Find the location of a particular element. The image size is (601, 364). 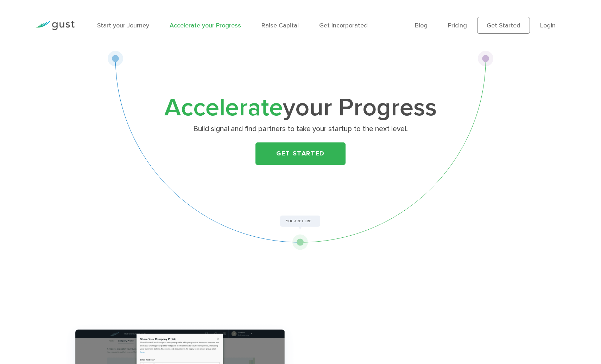

a: Pricing is located at coordinates (458, 26).